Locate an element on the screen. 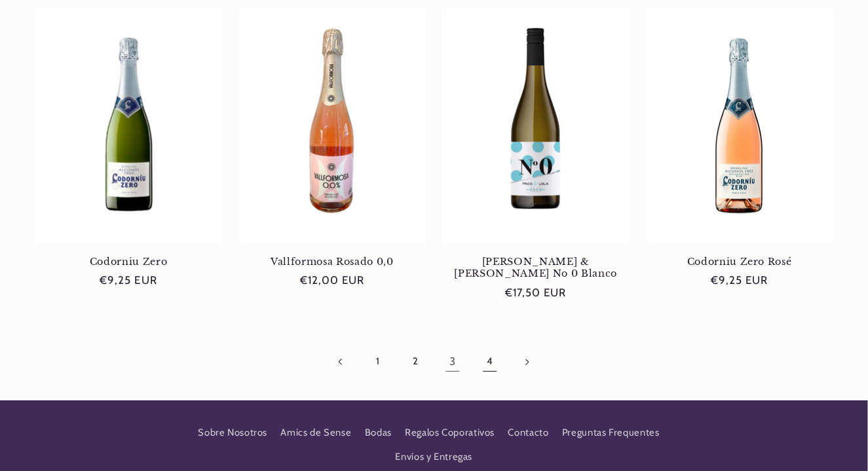 This screenshot has height=471, width=868. a: Sobre Nosotros is located at coordinates (232, 435).